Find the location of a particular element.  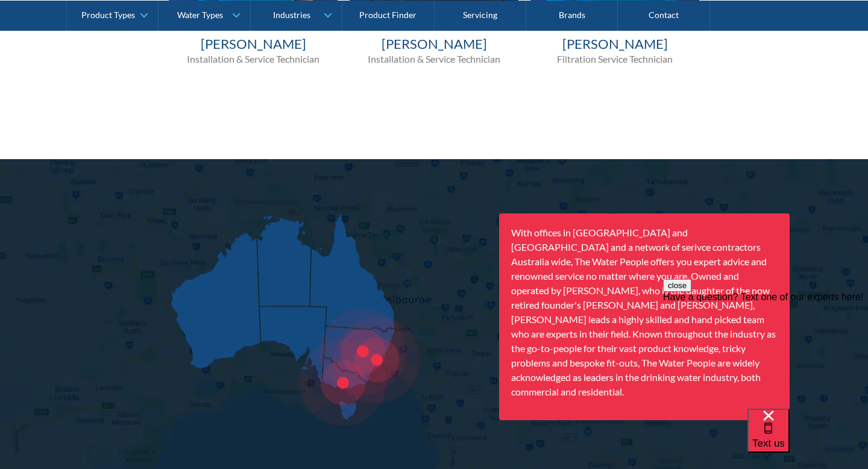

span: Text us is located at coordinates (21, 34).